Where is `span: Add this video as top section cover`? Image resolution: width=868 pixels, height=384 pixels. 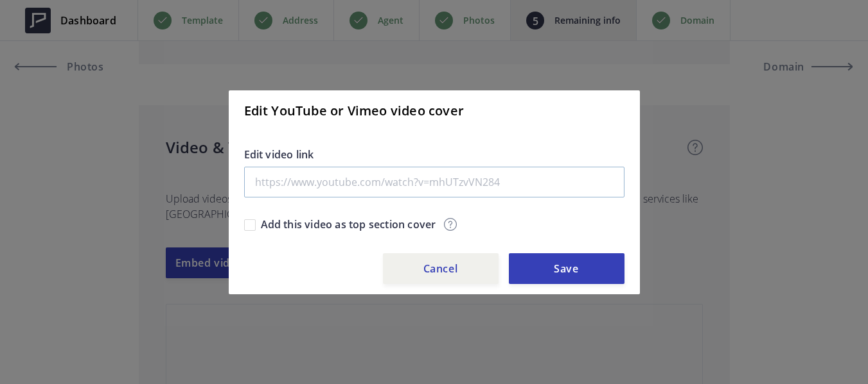
span: Add this video as top section cover is located at coordinates (348, 224).